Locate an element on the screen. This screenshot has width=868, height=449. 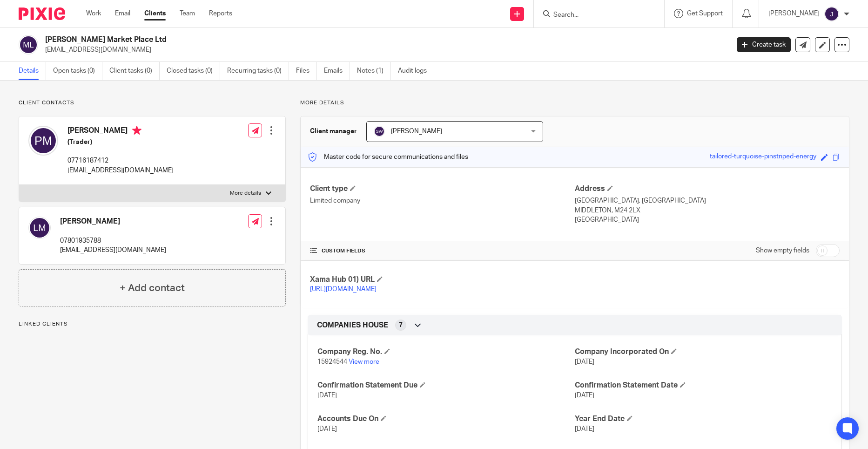
a: Client tasks (0) is located at coordinates (135, 71).